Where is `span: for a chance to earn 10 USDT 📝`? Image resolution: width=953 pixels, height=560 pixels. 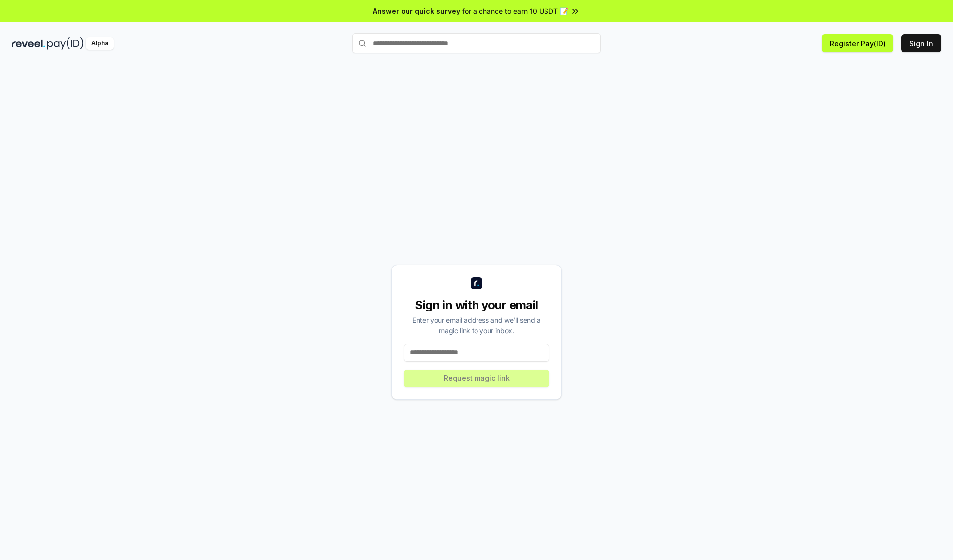
span: for a chance to earn 10 USDT 📝 is located at coordinates (515, 11).